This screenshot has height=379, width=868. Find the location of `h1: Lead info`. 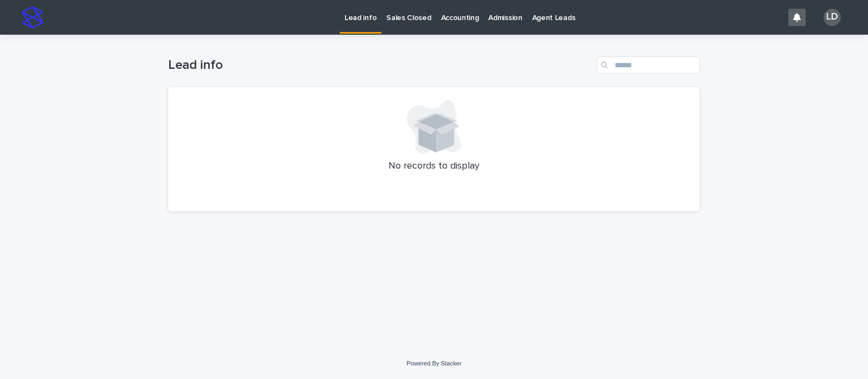

h1: Lead info is located at coordinates (380, 65).